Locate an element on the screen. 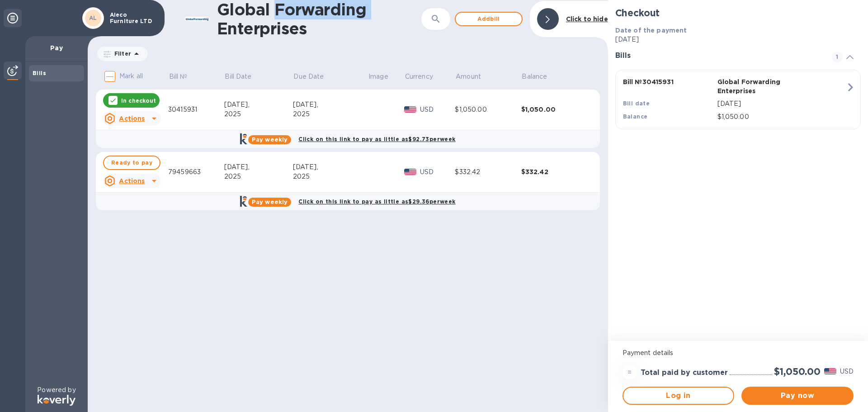 This screenshot has height=412, width=868. span: Add bill is located at coordinates (489, 19).